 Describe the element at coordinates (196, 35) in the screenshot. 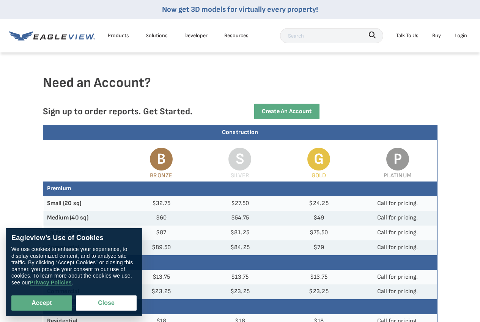

I see `a: Developer` at that location.